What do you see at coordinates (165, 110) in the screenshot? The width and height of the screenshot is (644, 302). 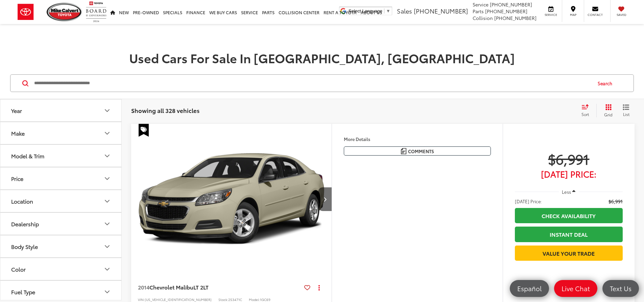 I see `span: Showing all 328 vehicles` at bounding box center [165, 110].